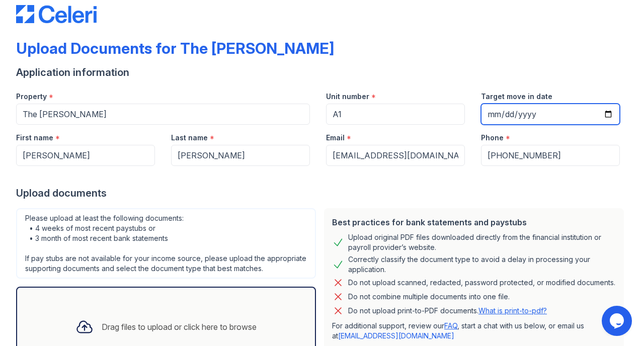 This screenshot has width=644, height=346. Describe the element at coordinates (179, 327) in the screenshot. I see `div: Drag files to upload or click here to browse` at that location.